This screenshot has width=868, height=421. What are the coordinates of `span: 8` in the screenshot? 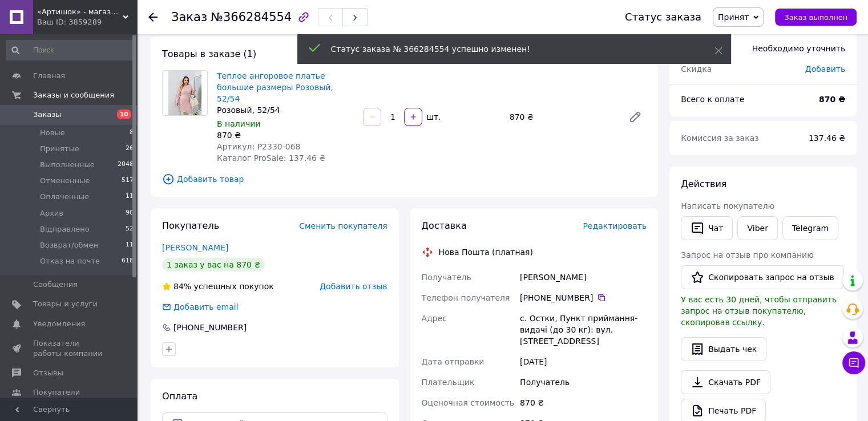 It's located at (131, 133).